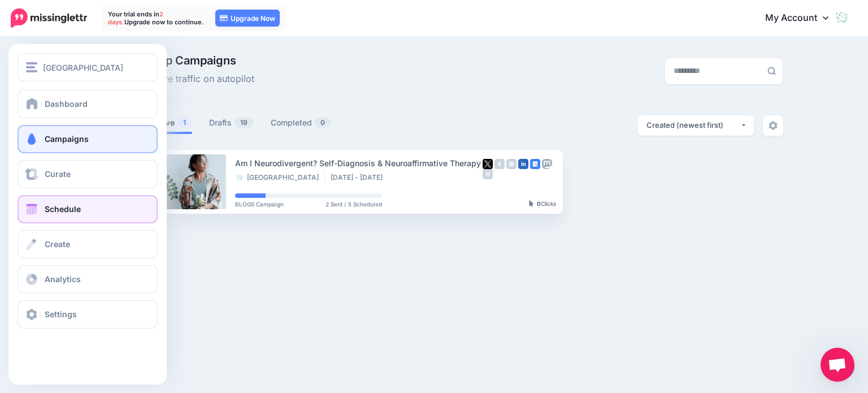 The height and width of the screenshot is (393, 868). What do you see at coordinates (231, 123) in the screenshot?
I see `a: Drafts19` at bounding box center [231, 123].